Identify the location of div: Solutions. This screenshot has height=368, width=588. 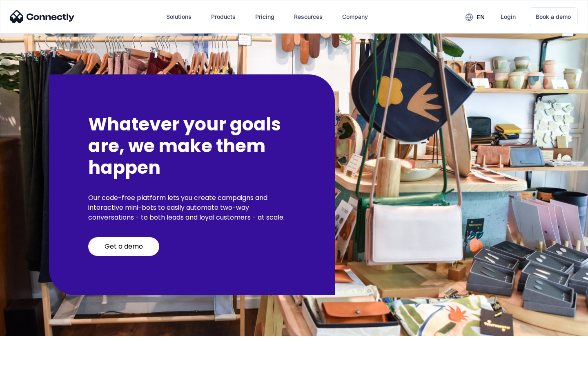
(179, 17).